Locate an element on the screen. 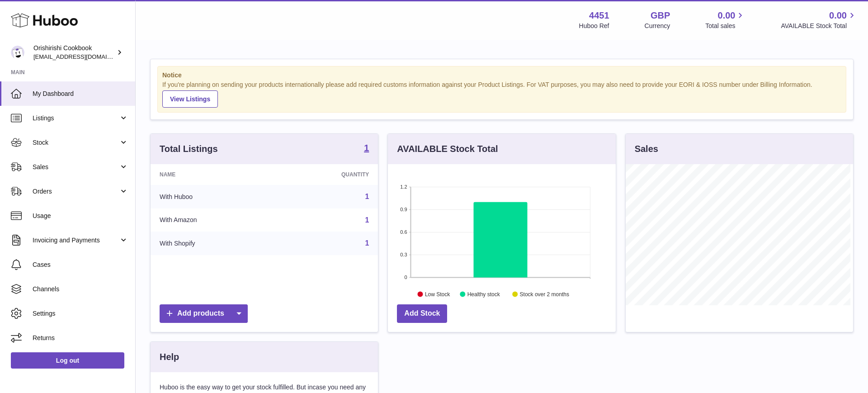 The image size is (868, 393). span: Usage is located at coordinates (81, 216).